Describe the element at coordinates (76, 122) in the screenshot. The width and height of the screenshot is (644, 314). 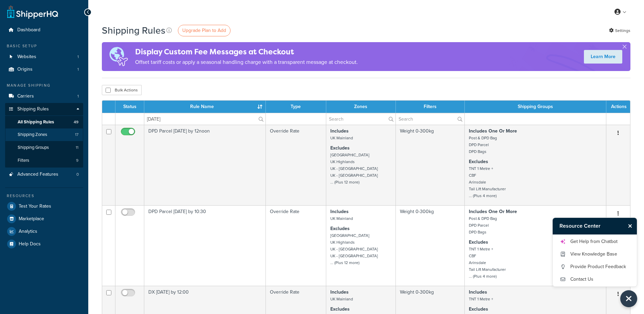
I see `span: 49` at that location.